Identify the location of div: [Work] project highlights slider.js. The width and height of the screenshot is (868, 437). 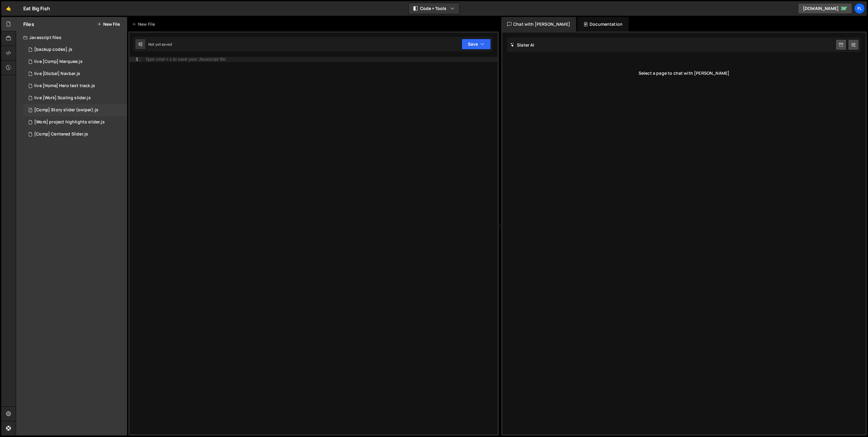
(69, 123).